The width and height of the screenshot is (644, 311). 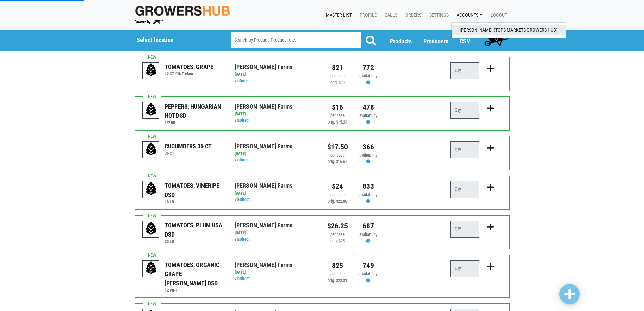 What do you see at coordinates (465, 41) in the screenshot?
I see `a: CSV` at bounding box center [465, 41].